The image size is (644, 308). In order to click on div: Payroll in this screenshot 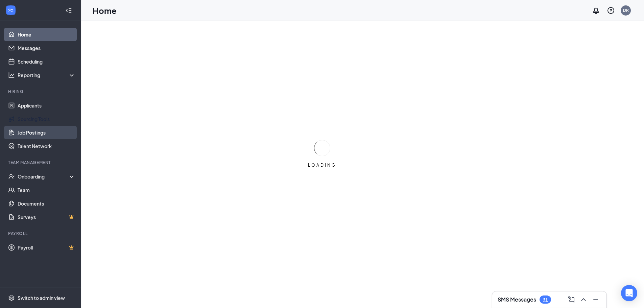, I will do `click(41, 233)`.